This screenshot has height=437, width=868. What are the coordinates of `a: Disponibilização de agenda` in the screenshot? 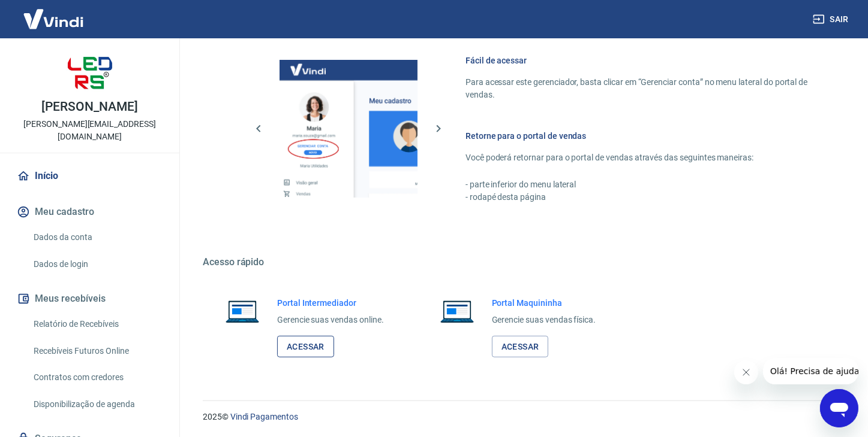 It's located at (97, 404).